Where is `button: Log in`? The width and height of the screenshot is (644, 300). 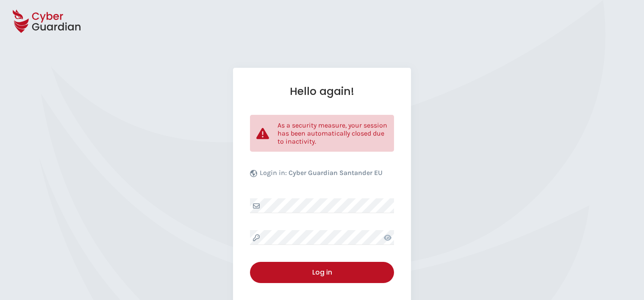 button: Log in is located at coordinates (322, 273).